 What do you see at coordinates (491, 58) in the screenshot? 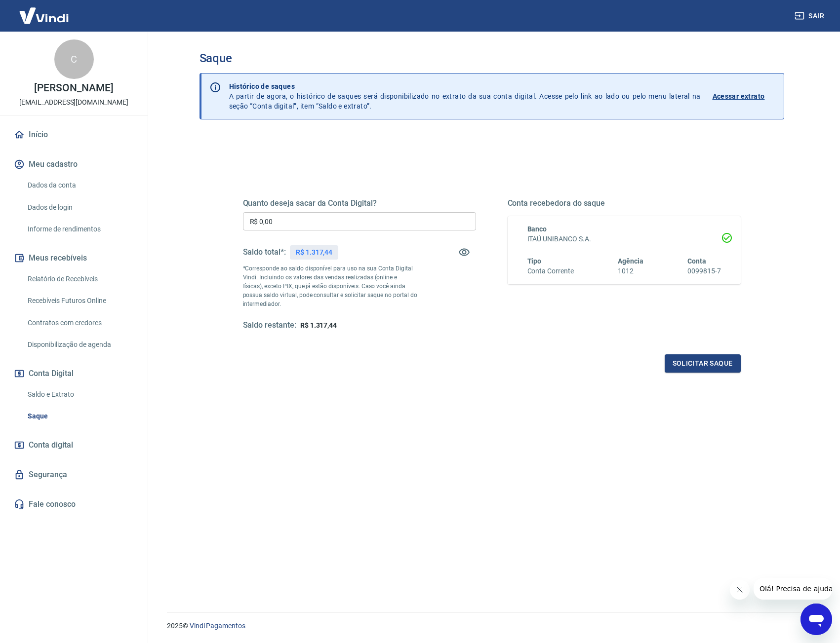
I see `h3: Saque` at bounding box center [491, 58].